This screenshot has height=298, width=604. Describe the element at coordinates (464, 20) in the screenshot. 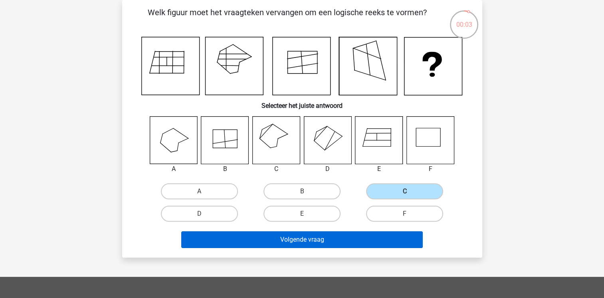

I see `div: 00:03` at that location.